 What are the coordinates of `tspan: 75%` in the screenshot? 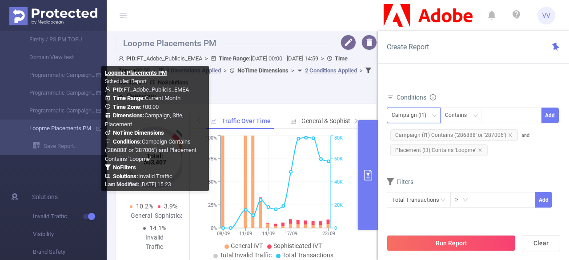 It's located at (212, 159).